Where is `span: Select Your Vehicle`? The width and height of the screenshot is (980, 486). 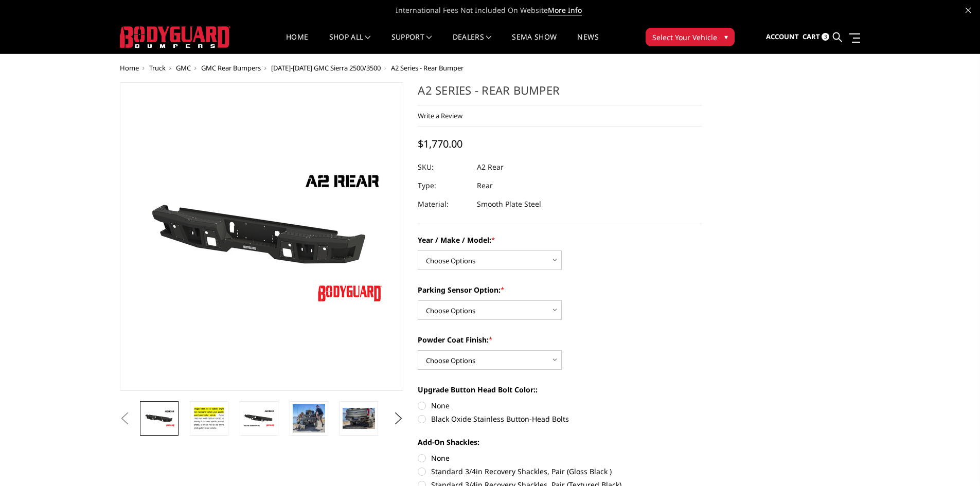
span: Select Your Vehicle is located at coordinates (684, 37).